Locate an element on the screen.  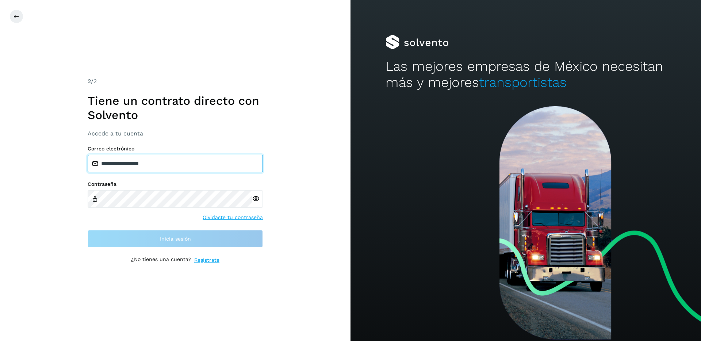
span: 2 is located at coordinates (89, 81).